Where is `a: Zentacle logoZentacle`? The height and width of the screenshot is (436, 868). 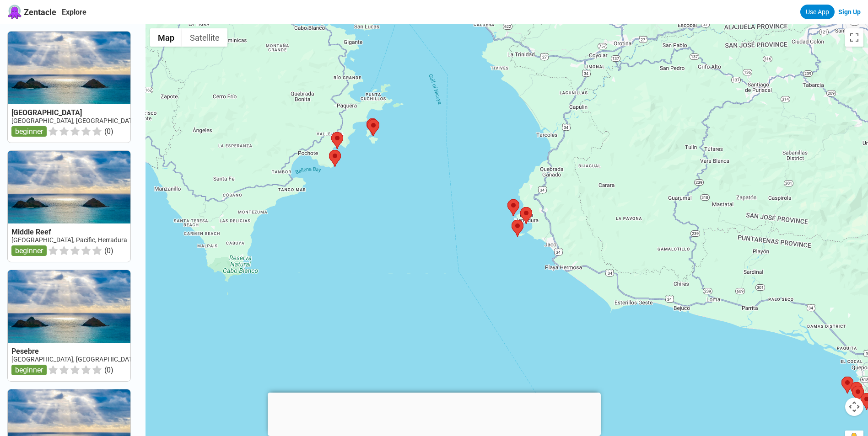 a: Zentacle logoZentacle is located at coordinates (32, 12).